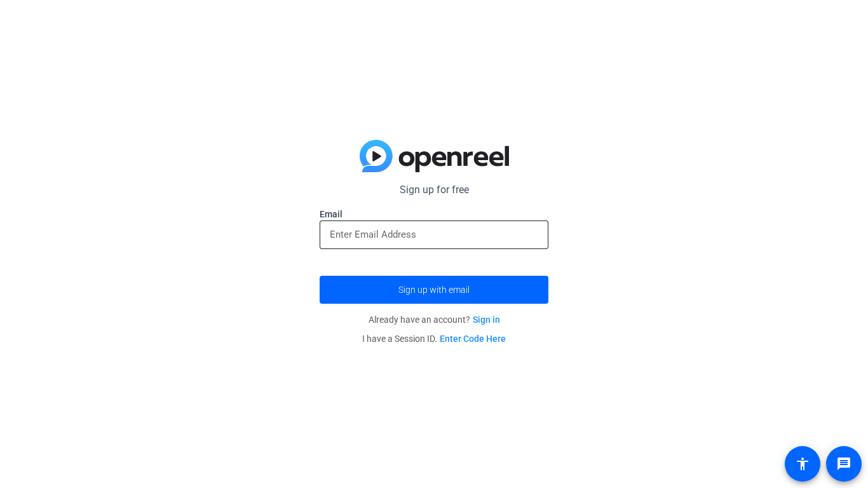 The width and height of the screenshot is (868, 488). Describe the element at coordinates (434, 190) in the screenshot. I see `p: Sign up for free` at that location.